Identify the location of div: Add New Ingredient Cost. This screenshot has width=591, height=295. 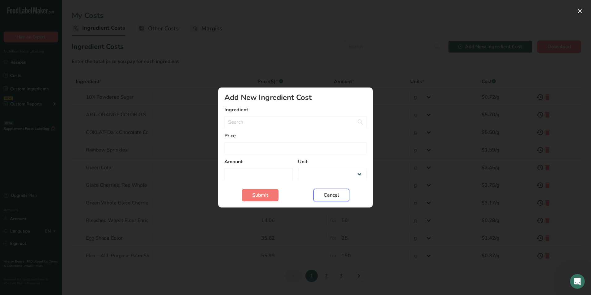
(295, 97).